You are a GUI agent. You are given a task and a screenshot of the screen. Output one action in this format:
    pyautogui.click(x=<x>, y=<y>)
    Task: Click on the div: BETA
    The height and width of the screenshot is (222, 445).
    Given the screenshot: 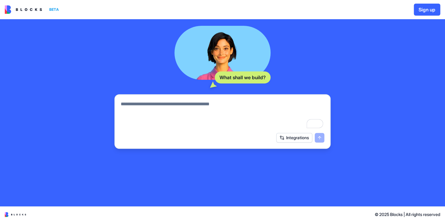 What is the action you would take?
    pyautogui.click(x=54, y=10)
    